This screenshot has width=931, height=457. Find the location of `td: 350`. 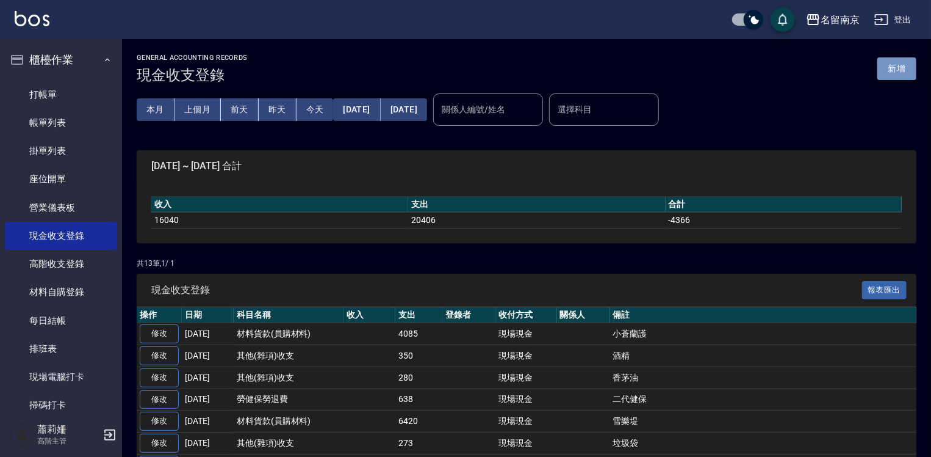

td: 350 is located at coordinates (419, 356).